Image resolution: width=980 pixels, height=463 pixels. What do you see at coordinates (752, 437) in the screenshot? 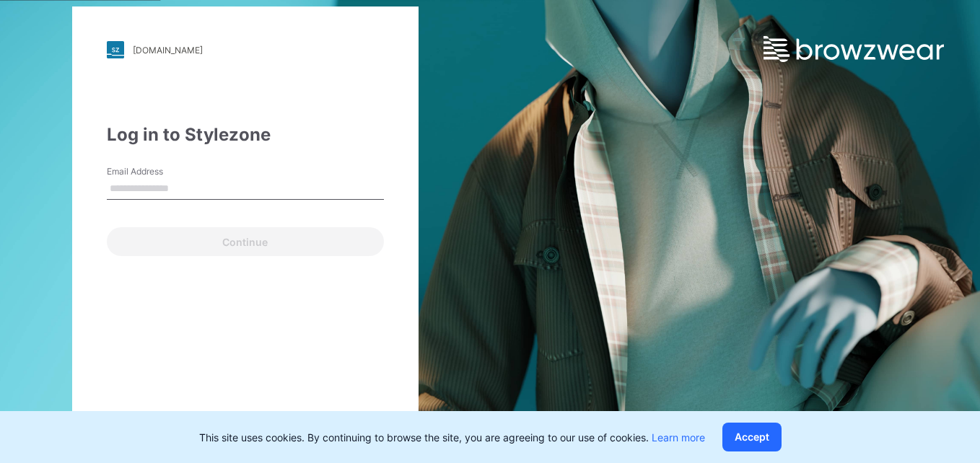
I see `button: Accept` at bounding box center [752, 437].